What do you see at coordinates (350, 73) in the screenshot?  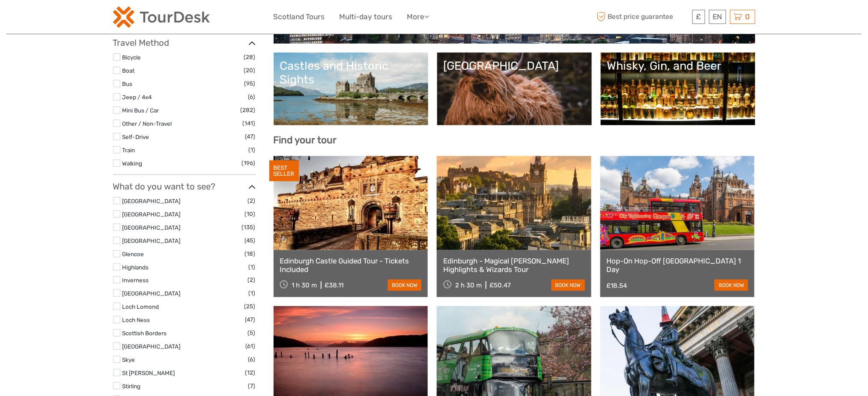 I see `div: Castles and Historic Sights` at bounding box center [350, 73].